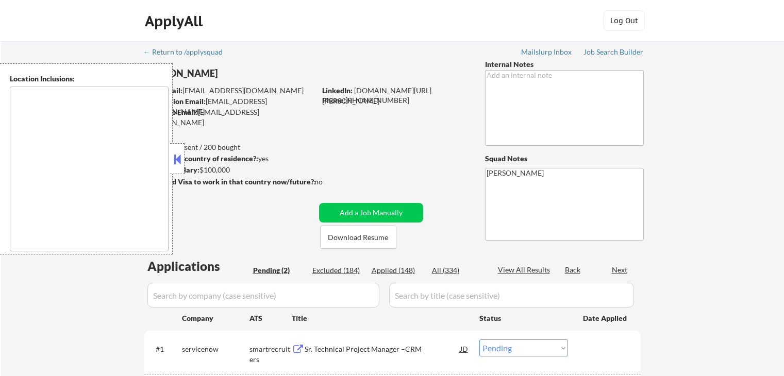  I want to click on div: View All Results, so click(525, 270).